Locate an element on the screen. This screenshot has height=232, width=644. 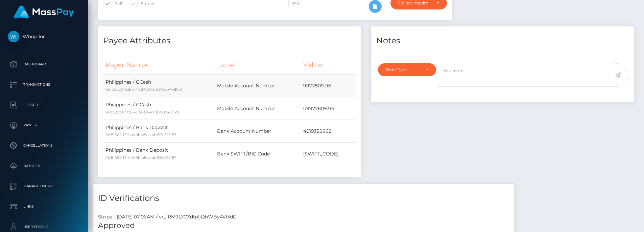
p: Payees is located at coordinates (44, 125).